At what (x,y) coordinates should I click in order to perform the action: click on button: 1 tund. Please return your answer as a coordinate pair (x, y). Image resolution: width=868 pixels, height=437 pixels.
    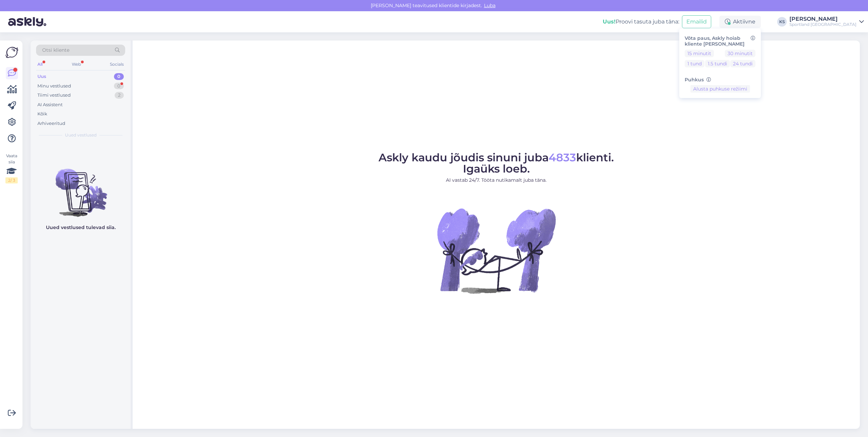
    Looking at the image, I should click on (694, 64).